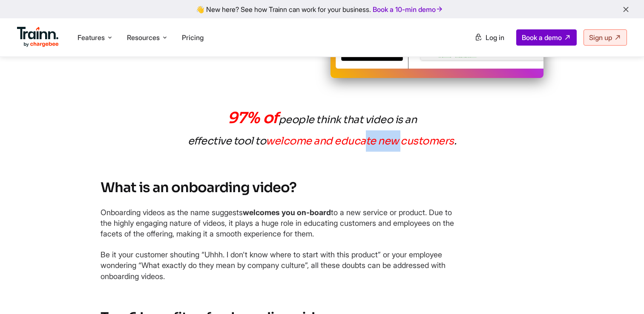  What do you see at coordinates (322, 129) in the screenshot?
I see `p: people think that video is an effective tool to .` at bounding box center [322, 129].